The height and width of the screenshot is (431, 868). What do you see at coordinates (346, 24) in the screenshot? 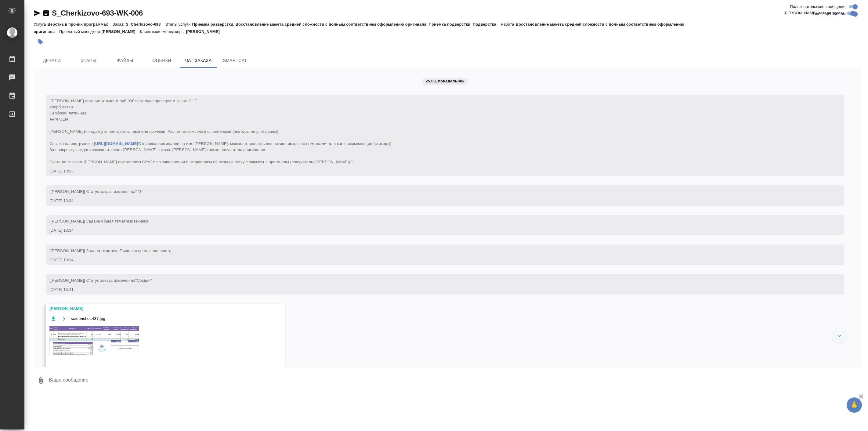
I see `p: Приемка разверстки, Восстановление макета средней сложности с полным соответствием оформлению ори...` at bounding box center [346, 24].